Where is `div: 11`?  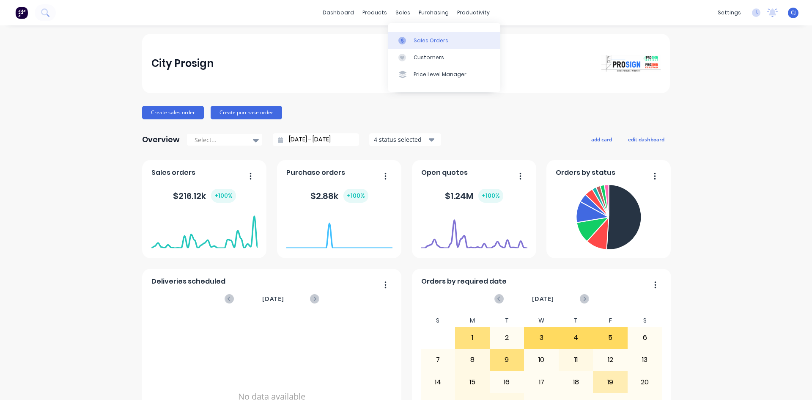
div: 11 is located at coordinates (576, 359).